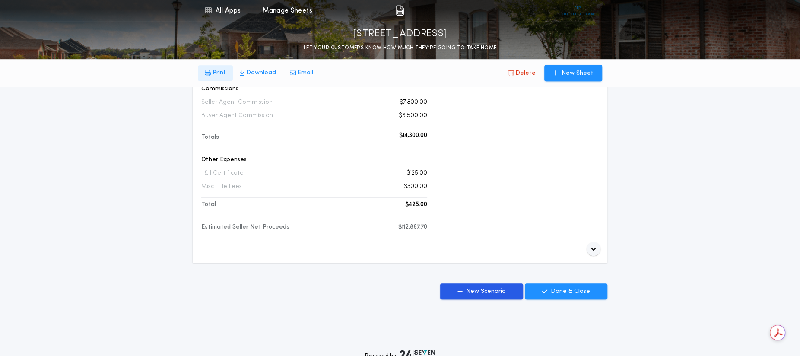 The height and width of the screenshot is (356, 800). What do you see at coordinates (215, 73) in the screenshot?
I see `button: Print` at bounding box center [215, 73].